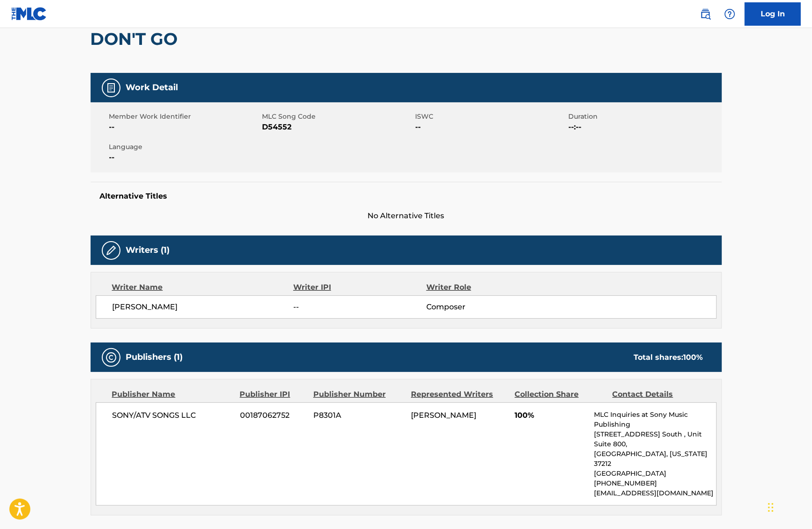 The image size is (812, 529). Describe the element at coordinates (338, 127) in the screenshot. I see `span: D54552` at that location.